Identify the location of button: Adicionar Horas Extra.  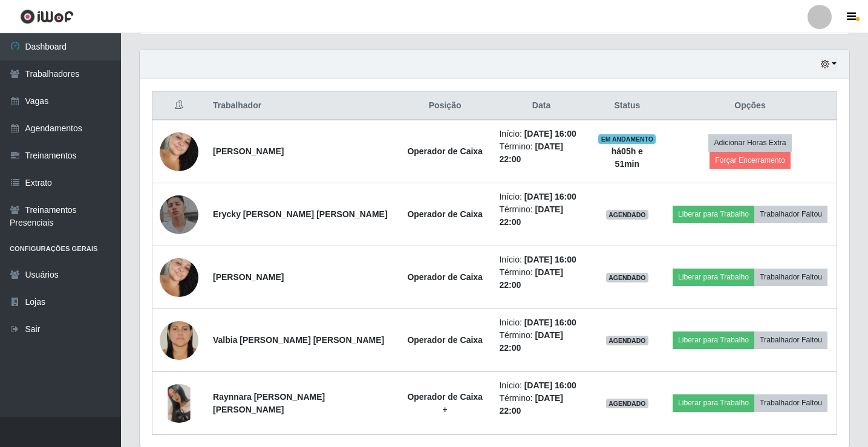
(749, 143).